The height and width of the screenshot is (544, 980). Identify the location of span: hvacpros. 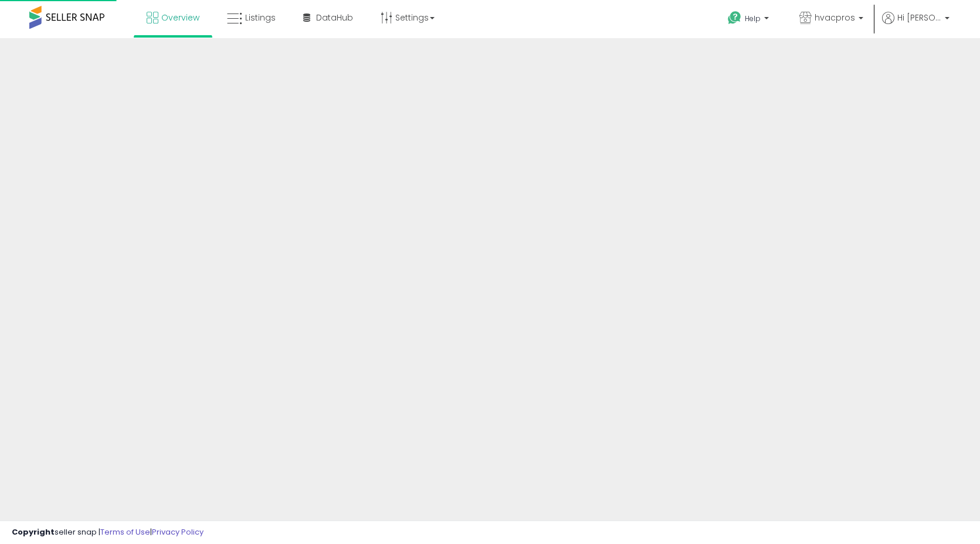
(834, 17).